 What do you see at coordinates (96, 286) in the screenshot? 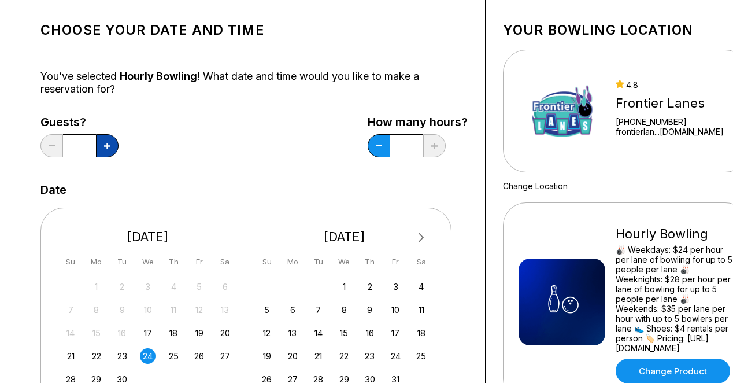
I see `div: Not available Monday, September 1st, 2025` at bounding box center [96, 286].